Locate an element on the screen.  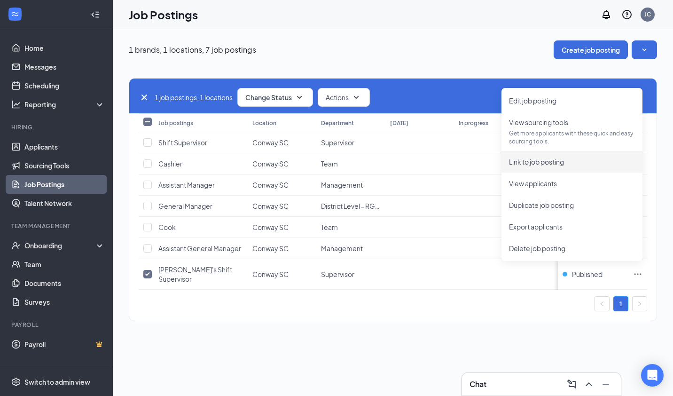
button: Minimize is located at coordinates (606, 384).